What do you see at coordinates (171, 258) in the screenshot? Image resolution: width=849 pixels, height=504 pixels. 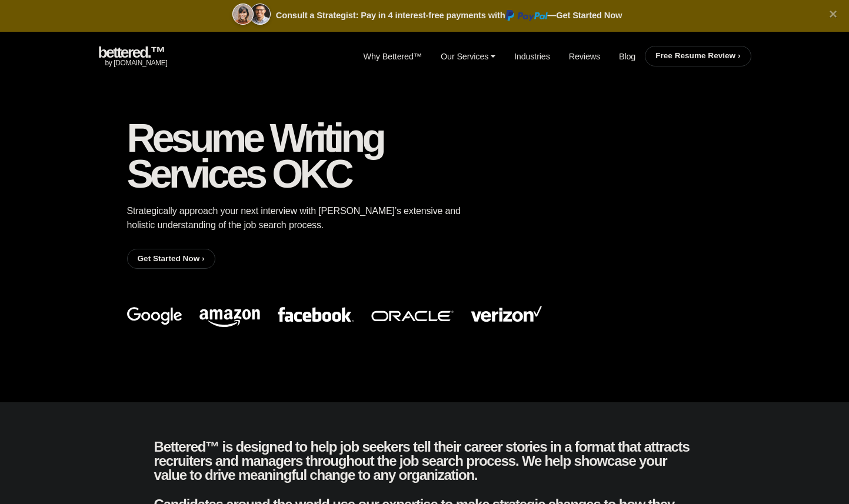 I see `a: Get Started Now ›` at bounding box center [171, 258].